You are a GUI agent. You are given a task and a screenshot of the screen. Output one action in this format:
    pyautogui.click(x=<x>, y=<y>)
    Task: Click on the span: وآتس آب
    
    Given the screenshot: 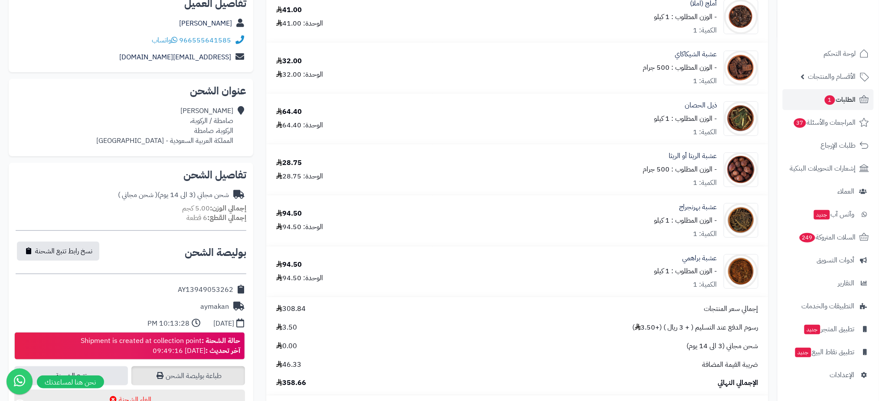 What is the action you would take?
    pyautogui.click(x=834, y=215)
    